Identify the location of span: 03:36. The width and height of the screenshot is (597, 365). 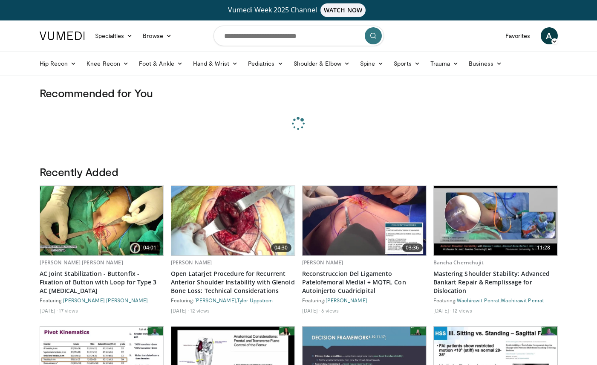
(413, 248).